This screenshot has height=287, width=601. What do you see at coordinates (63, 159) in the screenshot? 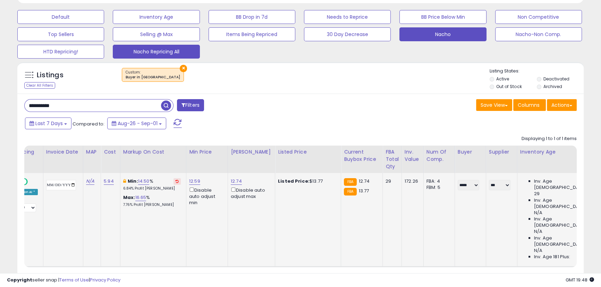
I see `th: CSV column name: cust_attr_3_Invoice Date` at bounding box center [63, 159].